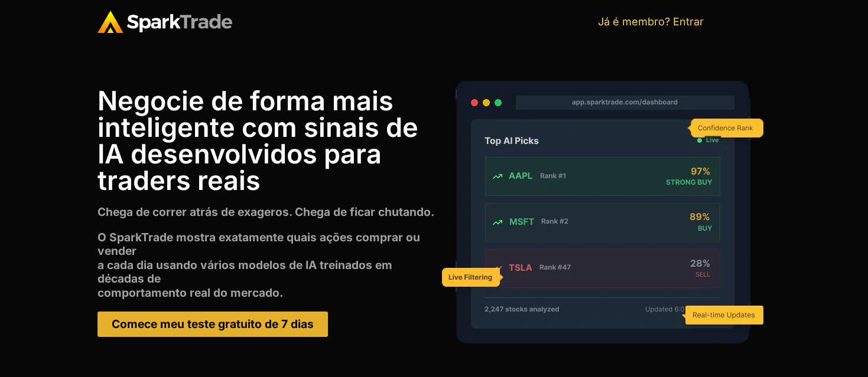 This screenshot has width=868, height=377. What do you see at coordinates (245, 272) in the screenshot?
I see `font: a cada dia usando vários modelos de IA treinados em décadas de` at bounding box center [245, 272].